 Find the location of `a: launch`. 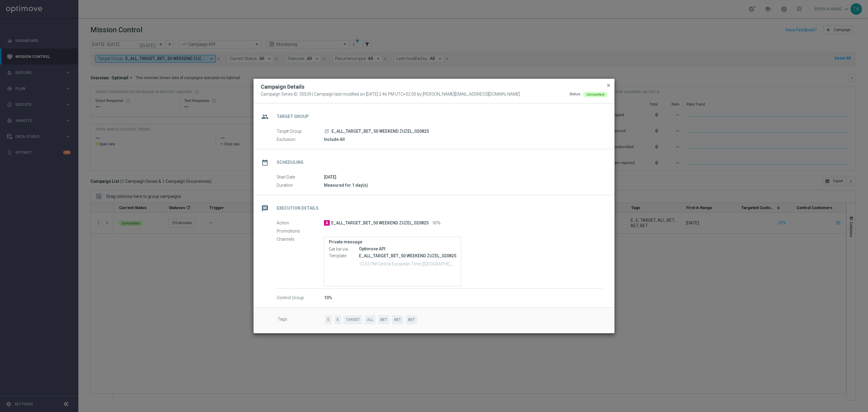

a: launch is located at coordinates (327, 131).